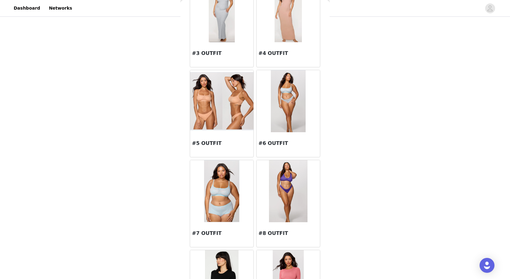 The height and width of the screenshot is (279, 510). I want to click on h3: #7 OUTFIT, so click(222, 234).